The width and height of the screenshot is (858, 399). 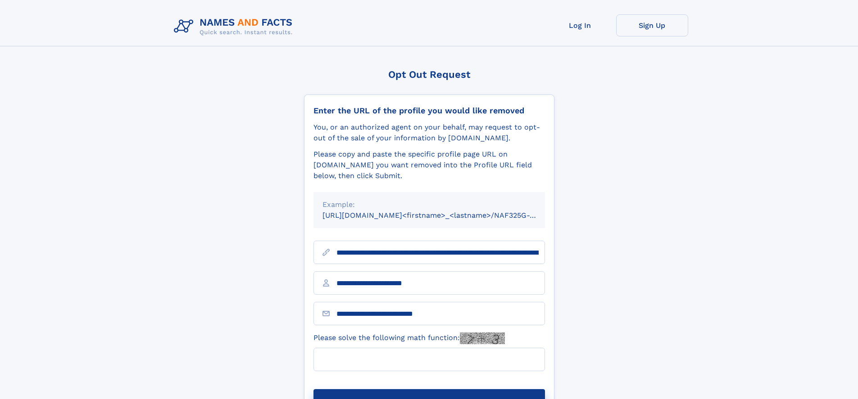 I want to click on div: Opt Out Request, so click(x=429, y=74).